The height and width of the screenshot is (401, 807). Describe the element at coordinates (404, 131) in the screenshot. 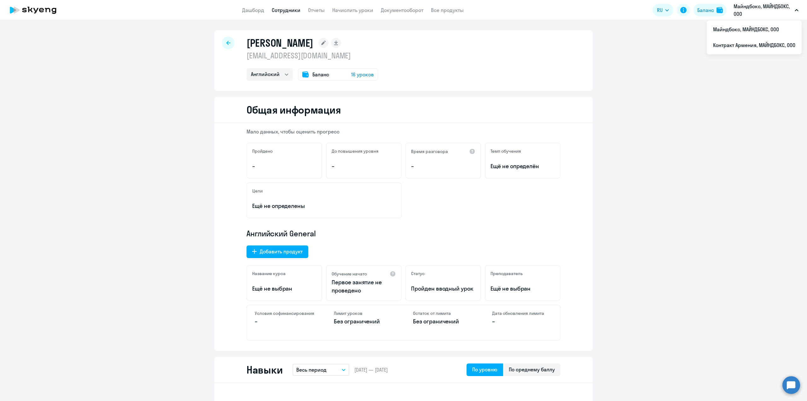

I see `p: Мало данных, чтобы оценить прогресс` at that location.